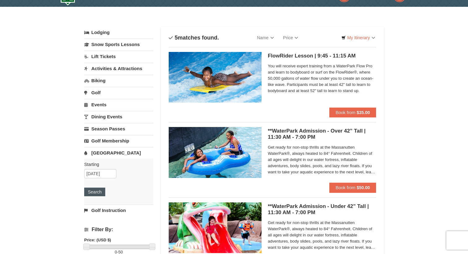  What do you see at coordinates (119, 230) in the screenshot?
I see `h4: Filter By:` at bounding box center [119, 230].